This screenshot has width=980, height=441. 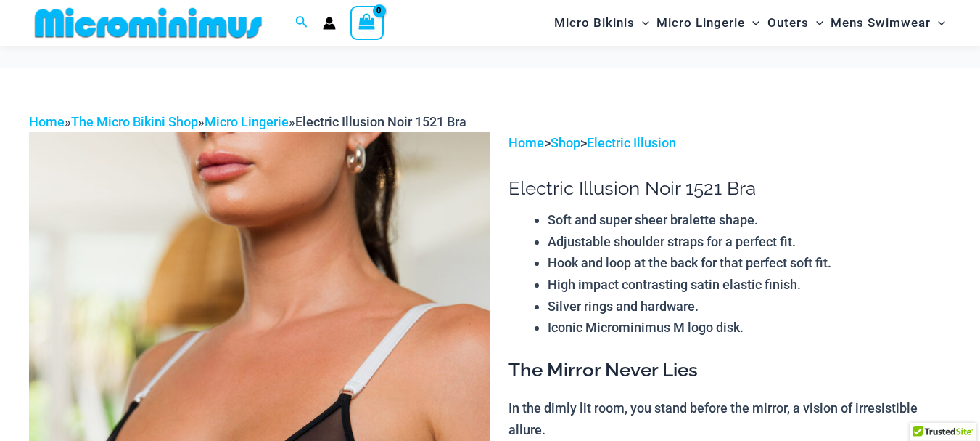 I want to click on span: Mens Swimwear, so click(x=881, y=23).